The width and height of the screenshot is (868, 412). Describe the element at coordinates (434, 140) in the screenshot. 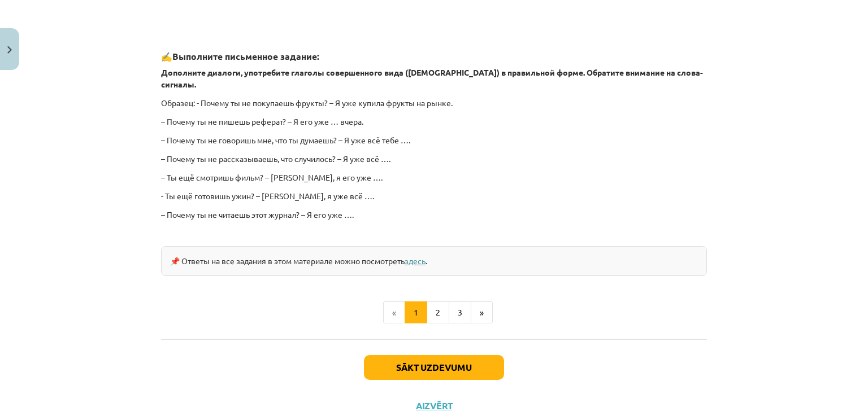

I see `p: – Почему ты не говоришь мне, что ты думаешь? – Я уже всё тебе ….` at that location.